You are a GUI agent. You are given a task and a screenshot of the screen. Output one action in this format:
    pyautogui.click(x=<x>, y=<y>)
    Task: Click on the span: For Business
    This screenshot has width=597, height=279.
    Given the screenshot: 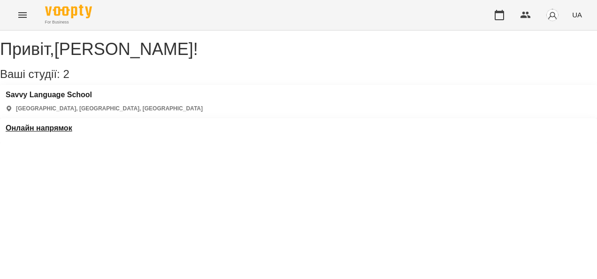 What is the action you would take?
    pyautogui.click(x=68, y=22)
    